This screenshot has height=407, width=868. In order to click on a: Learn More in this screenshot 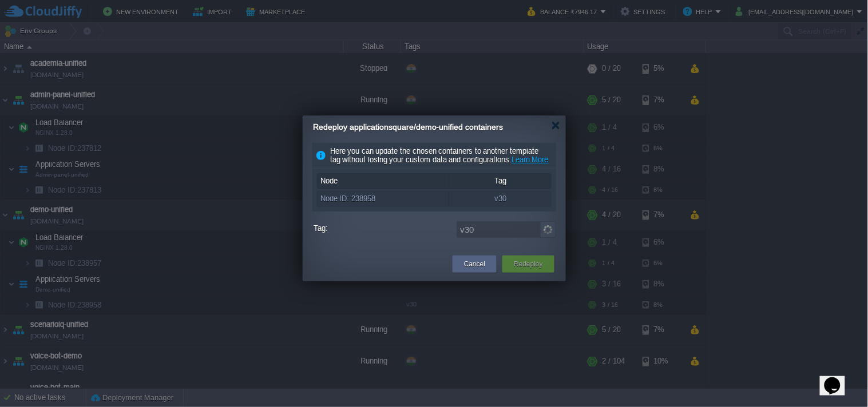, I will do `click(530, 160)`.